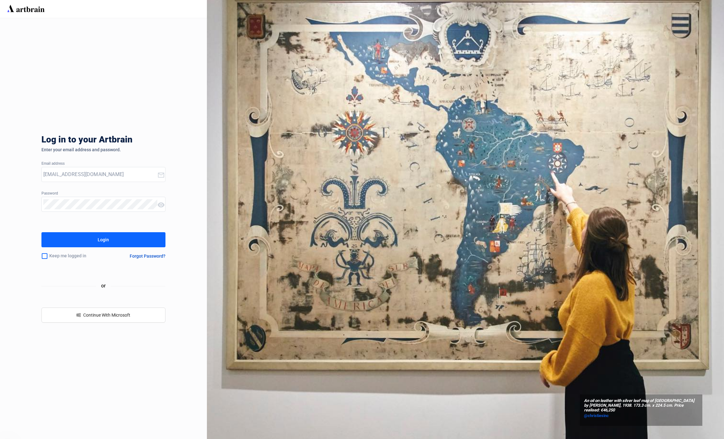 Image resolution: width=724 pixels, height=439 pixels. Describe the element at coordinates (79, 315) in the screenshot. I see `span: windows` at that location.